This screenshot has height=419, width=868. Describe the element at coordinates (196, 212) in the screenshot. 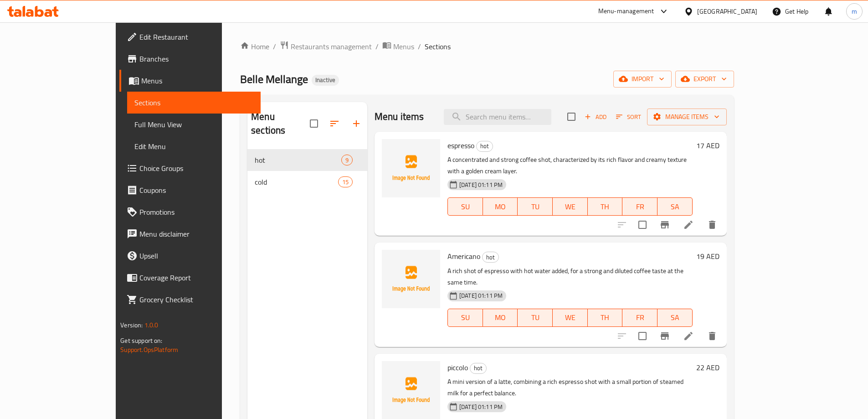

I see `span: Promotions` at that location.